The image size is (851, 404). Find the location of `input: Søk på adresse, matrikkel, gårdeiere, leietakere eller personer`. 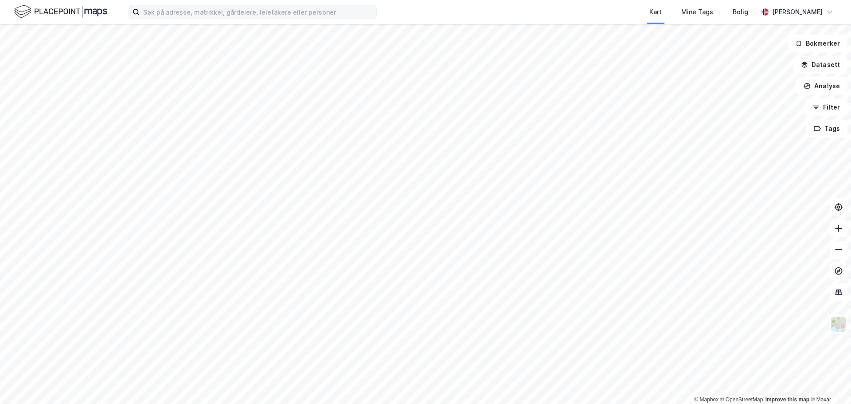

input: Søk på adresse, matrikkel, gårdeiere, leietakere eller personer is located at coordinates (258, 12).